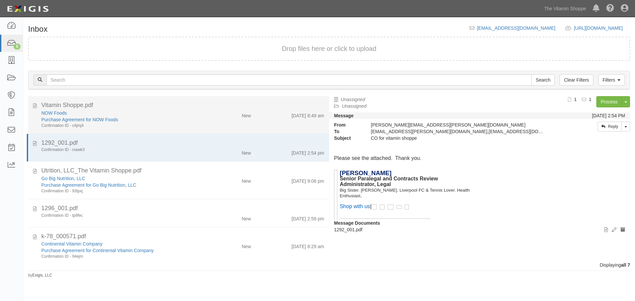 The height and width of the screenshot is (301, 635). Describe the element at coordinates (606, 230) in the screenshot. I see `i: View` at that location.